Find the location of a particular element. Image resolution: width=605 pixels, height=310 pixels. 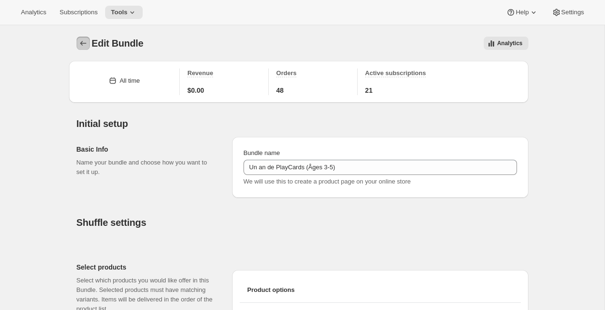

h2: Basic Info is located at coordinates (147, 149).